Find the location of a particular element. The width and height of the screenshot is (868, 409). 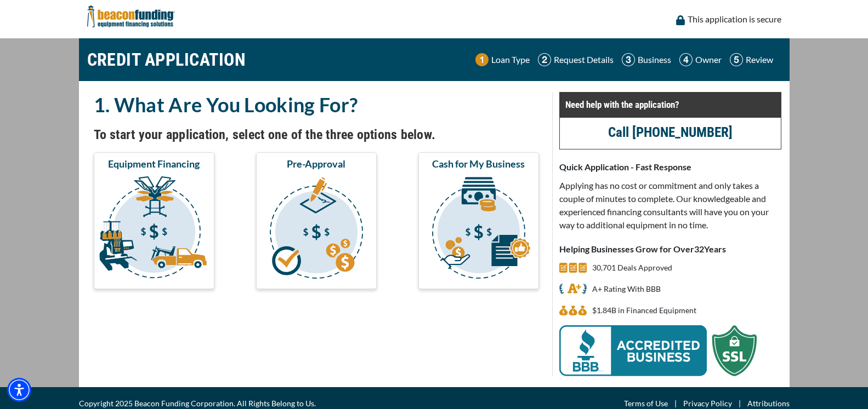

h2: 1. What Are You Looking For? is located at coordinates (316, 105).